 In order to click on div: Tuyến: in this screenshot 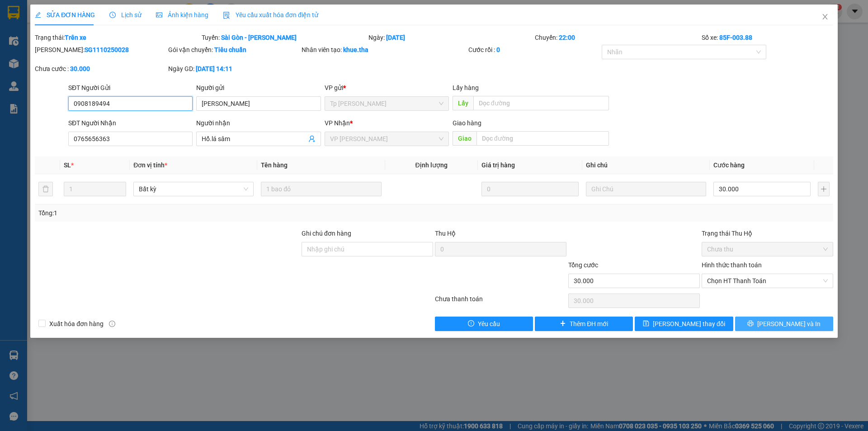, I will do `click(284, 38)`.